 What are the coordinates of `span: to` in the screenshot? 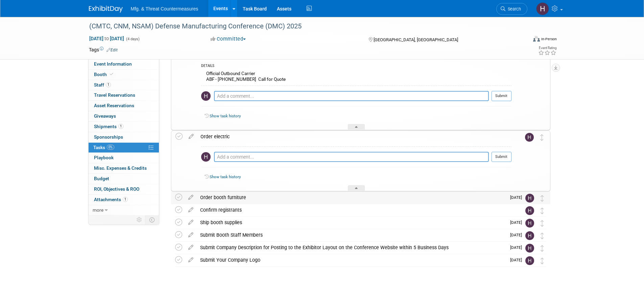 It's located at (107, 38).